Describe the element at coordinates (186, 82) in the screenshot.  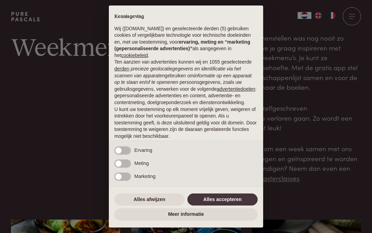
I see `p: Ten aanzien van advertenties kunnen wij en 1055 geselecteerde gebruiken om en persoonsgegevens, z...` at that location.